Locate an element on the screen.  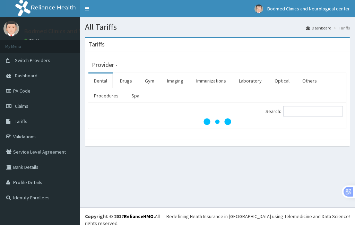
h1: All Tariffs is located at coordinates (217, 27).